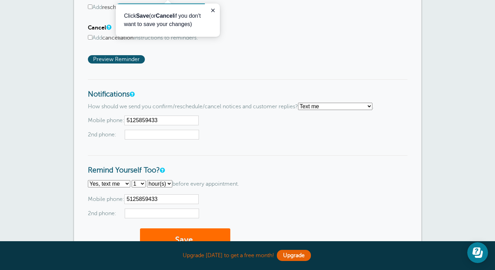 This screenshot has width=495, height=270. What do you see at coordinates (118, 38) in the screenshot?
I see `b: cancellation` at bounding box center [118, 38].